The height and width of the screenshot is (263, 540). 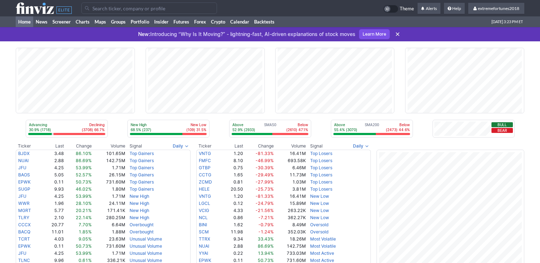 I want to click on span: -29.49%, so click(x=265, y=175).